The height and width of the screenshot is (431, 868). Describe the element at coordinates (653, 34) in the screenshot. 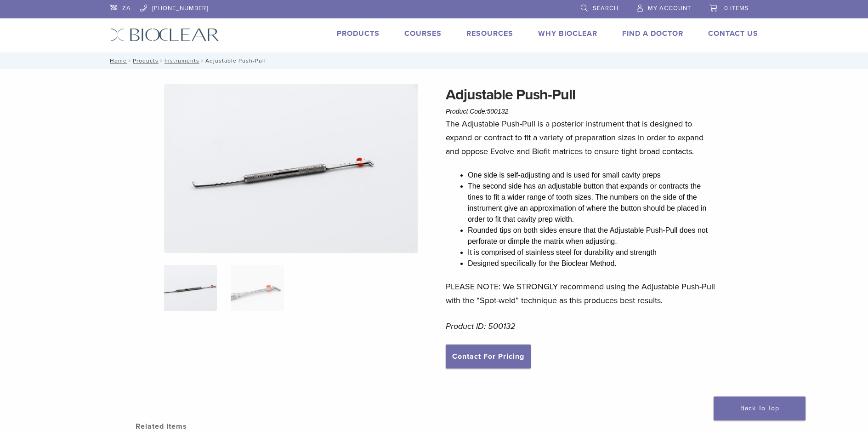

I see `a: Find A Doctor` at that location.